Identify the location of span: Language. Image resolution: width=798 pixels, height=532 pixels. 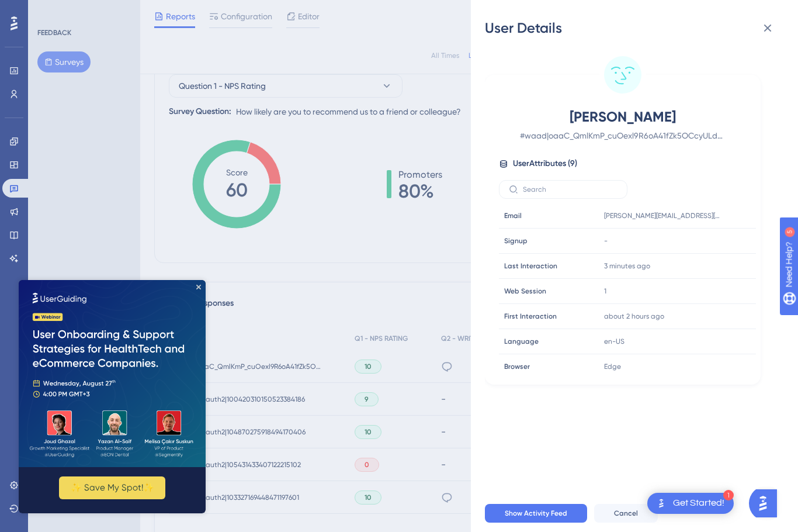
(521, 342).